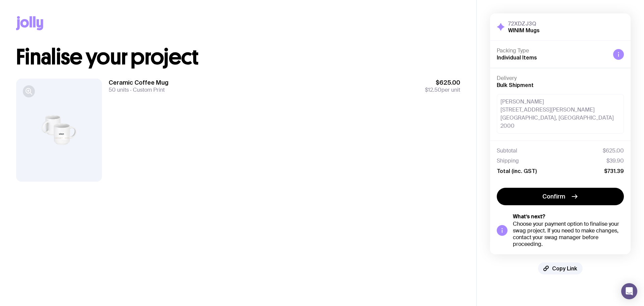  What do you see at coordinates (119, 90) in the screenshot?
I see `span: 50 units` at bounding box center [119, 90].